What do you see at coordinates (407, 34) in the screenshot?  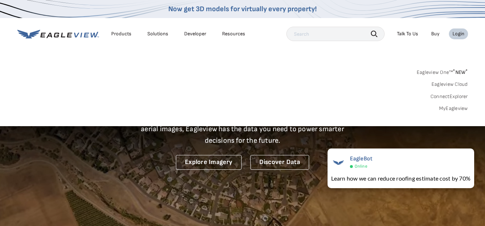 I see `div: Talk To Us` at bounding box center [407, 34].